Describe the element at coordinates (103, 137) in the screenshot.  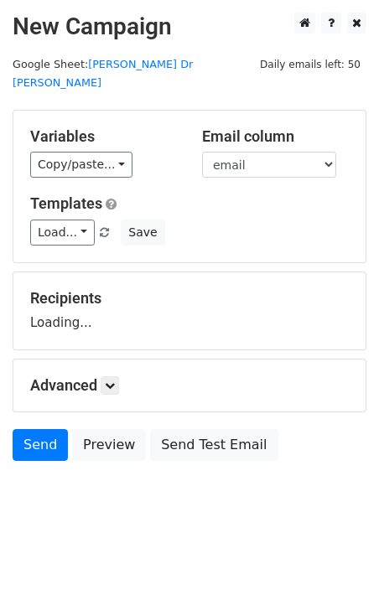
I see `h5: Variables` at that location.